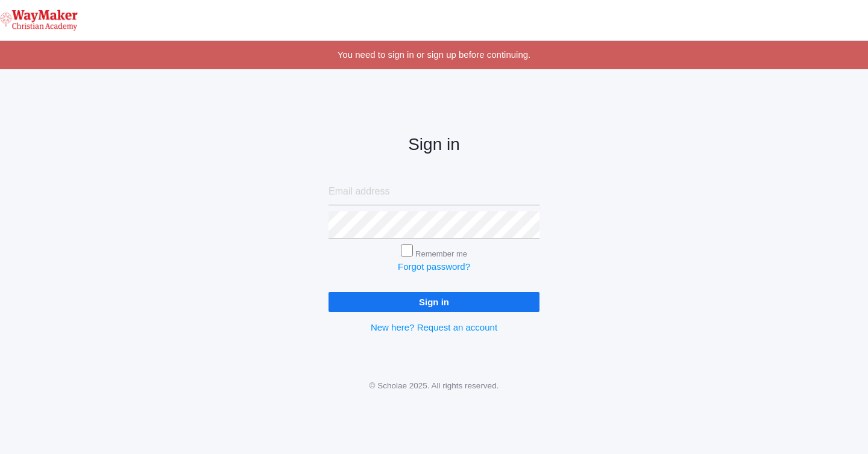 The image size is (868, 454). I want to click on input: Email address, so click(434, 192).